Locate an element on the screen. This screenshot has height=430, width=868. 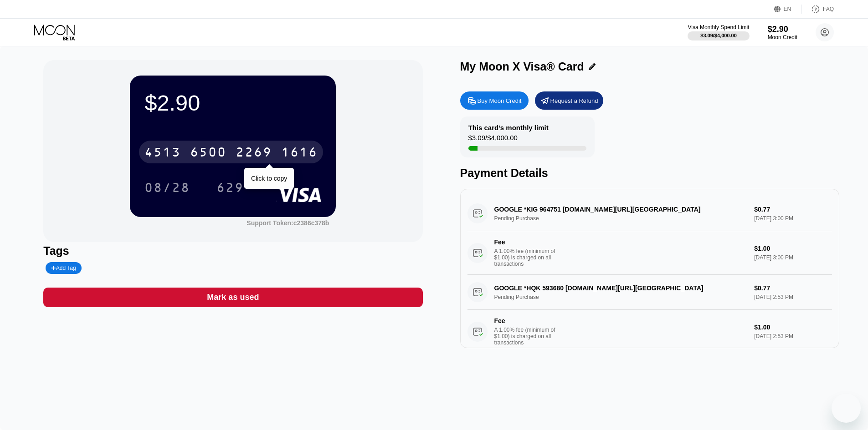
div: Mark as used is located at coordinates (233, 297).